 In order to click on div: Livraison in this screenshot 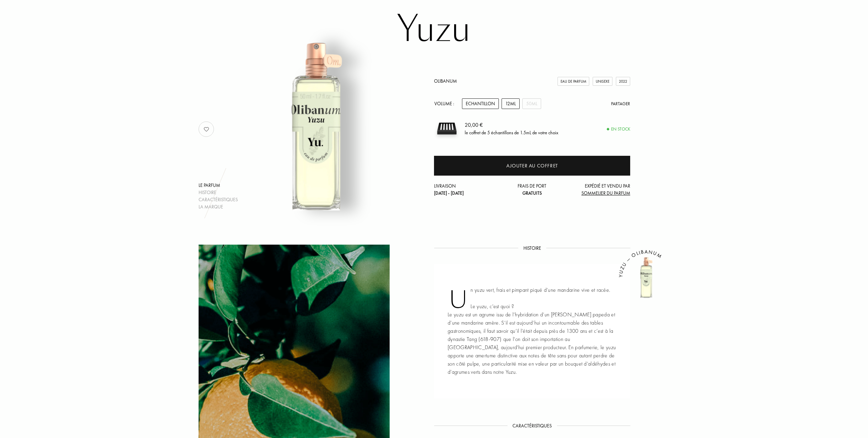, I will do `click(467, 189)`.